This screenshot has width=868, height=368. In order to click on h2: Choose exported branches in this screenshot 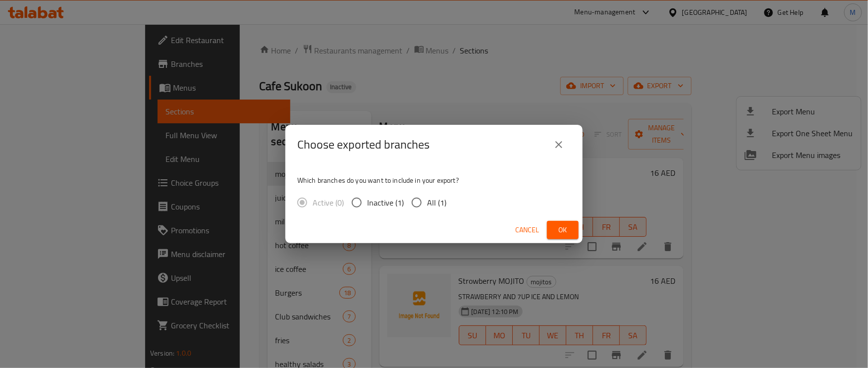, I will do `click(363, 145)`.